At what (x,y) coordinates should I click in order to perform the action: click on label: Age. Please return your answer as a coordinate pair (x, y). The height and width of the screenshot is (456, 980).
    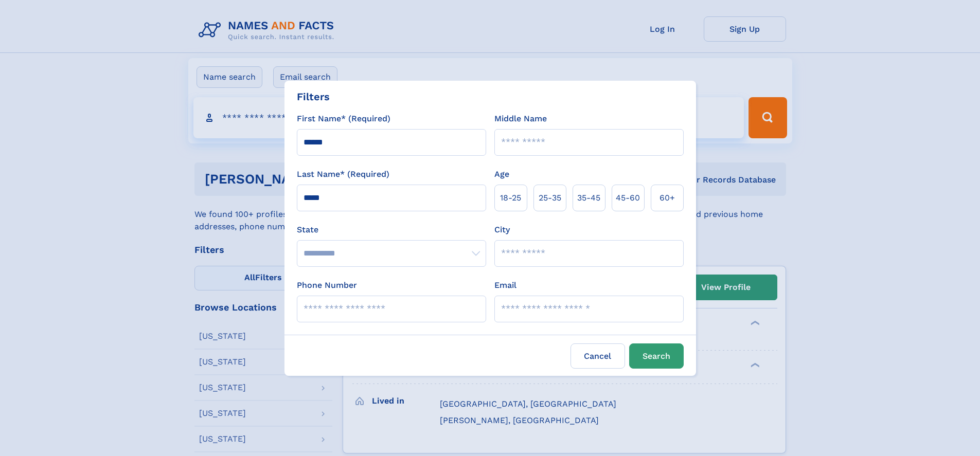
    Looking at the image, I should click on (502, 174).